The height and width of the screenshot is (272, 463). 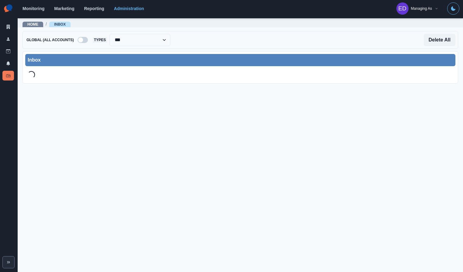 What do you see at coordinates (418, 9) in the screenshot?
I see `button: Managing As` at bounding box center [418, 9].